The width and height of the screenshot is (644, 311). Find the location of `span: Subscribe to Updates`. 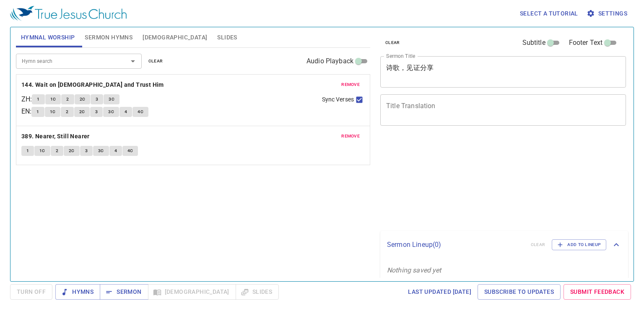

span: Subscribe to Updates is located at coordinates (519, 292).